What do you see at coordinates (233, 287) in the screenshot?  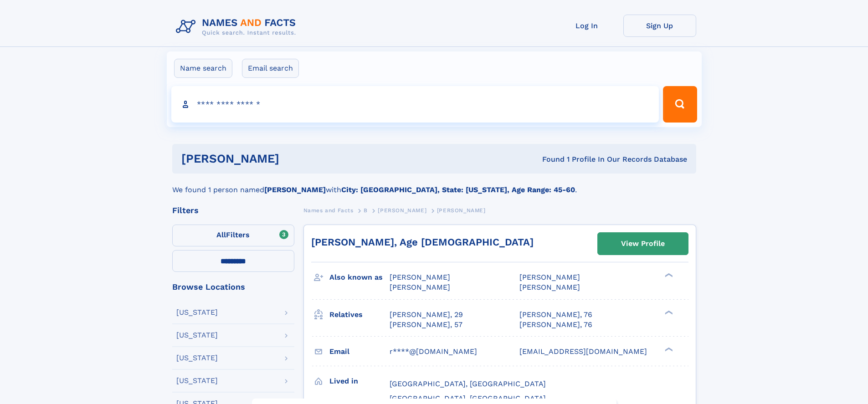 I see `div: Browse Locations` at bounding box center [233, 287].